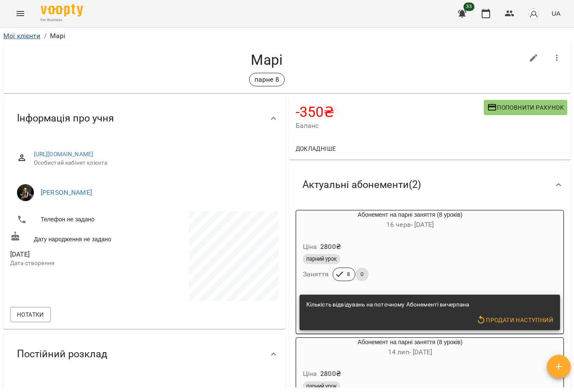 The width and height of the screenshot is (574, 392). Describe the element at coordinates (20, 14) in the screenshot. I see `button: Menu` at that location.